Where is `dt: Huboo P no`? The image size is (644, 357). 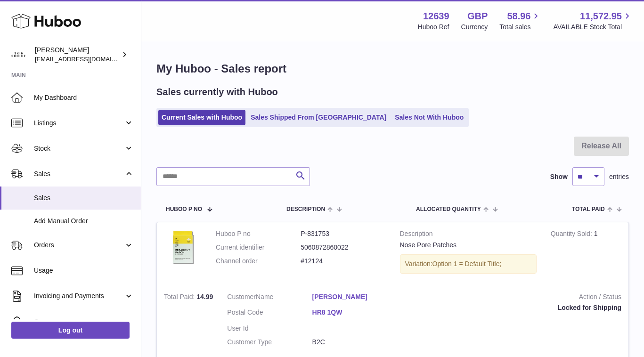 dt: Huboo P no is located at coordinates (258, 234).